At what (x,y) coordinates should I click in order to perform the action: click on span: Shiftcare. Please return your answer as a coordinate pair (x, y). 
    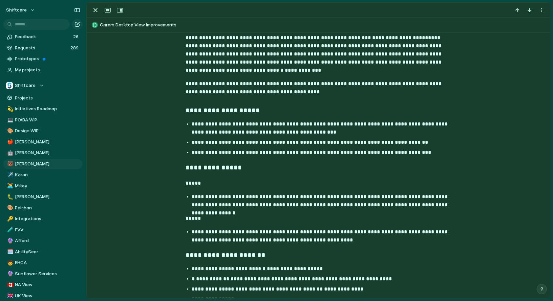
    Looking at the image, I should click on (25, 86).